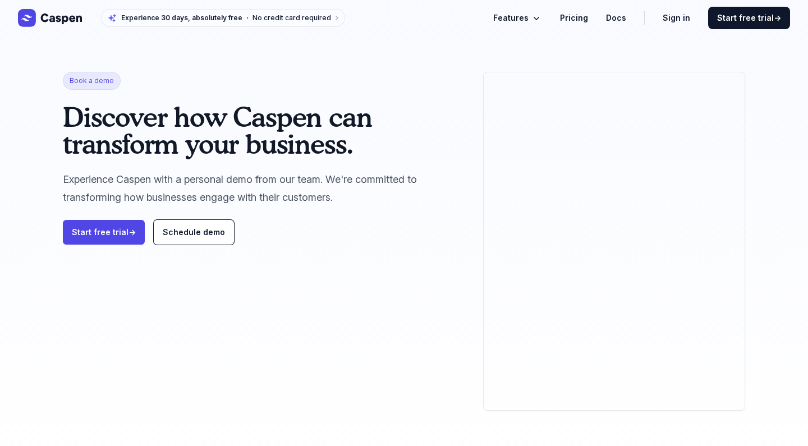 The width and height of the screenshot is (808, 446). Describe the element at coordinates (616, 18) in the screenshot. I see `a: Docs` at that location.